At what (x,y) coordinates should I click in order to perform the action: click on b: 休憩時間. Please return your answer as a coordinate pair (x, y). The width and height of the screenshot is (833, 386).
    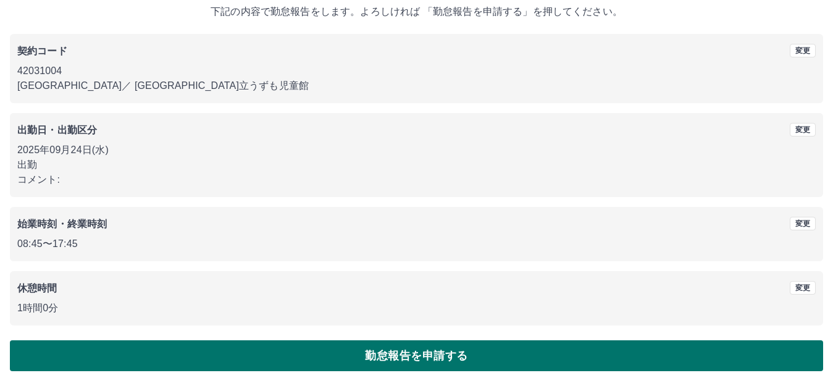
    Looking at the image, I should click on (37, 288).